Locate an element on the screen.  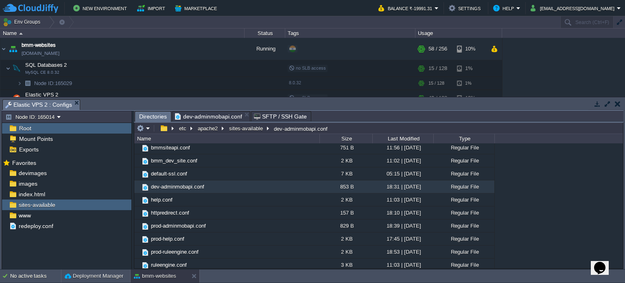
span: 165029 is located at coordinates (53, 83).